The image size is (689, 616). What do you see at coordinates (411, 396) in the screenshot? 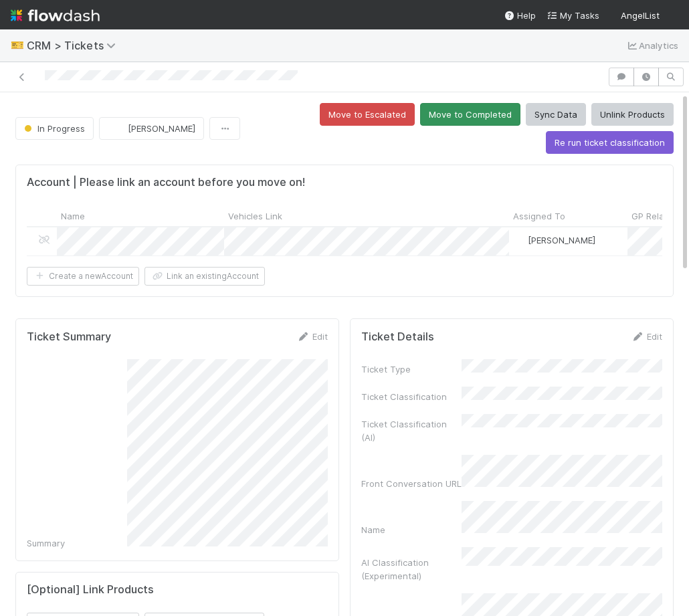
I see `div: Ticket Classification` at bounding box center [411, 396].